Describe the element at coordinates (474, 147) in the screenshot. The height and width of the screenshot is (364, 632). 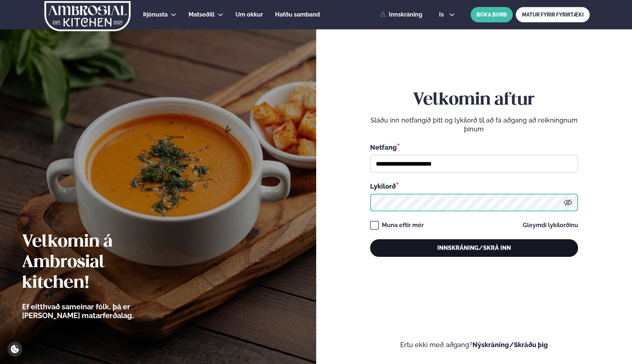
I see `div: Netfang` at that location.